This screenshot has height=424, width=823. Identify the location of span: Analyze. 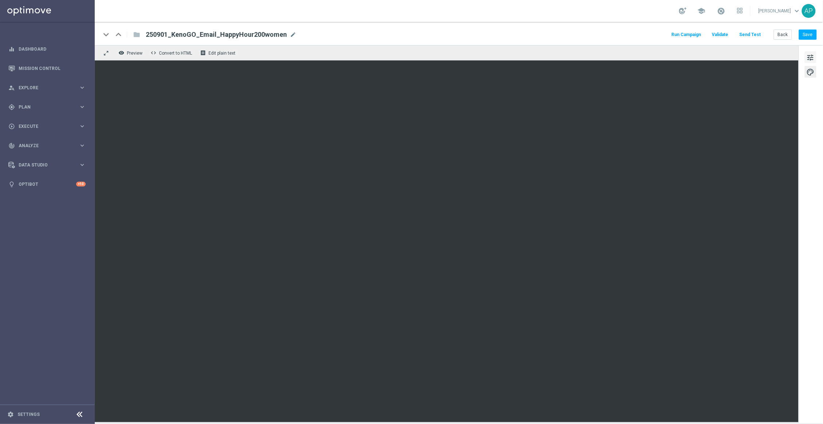
(48, 146).